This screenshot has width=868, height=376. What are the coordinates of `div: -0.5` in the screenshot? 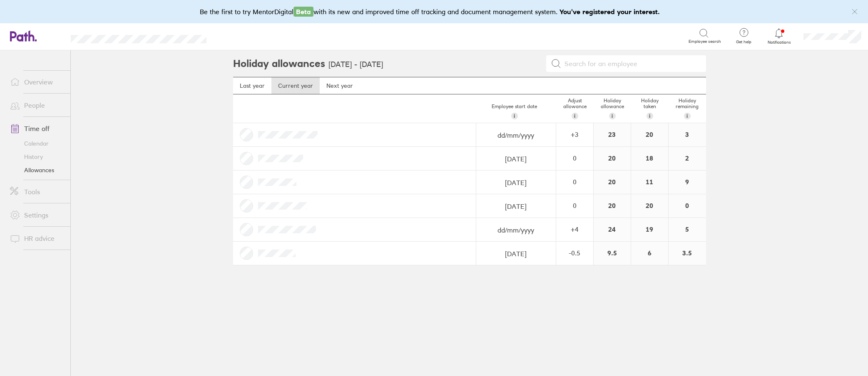 It's located at (575, 253).